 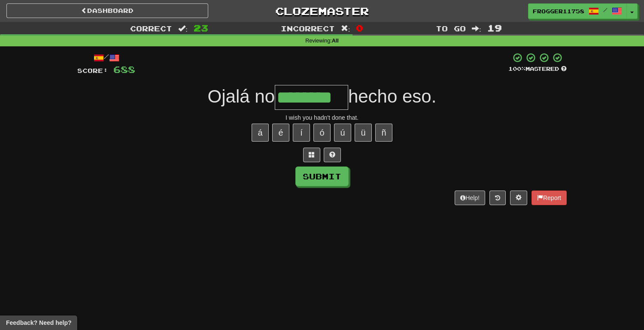 What do you see at coordinates (559, 11) in the screenshot?
I see `span: frogger11758` at bounding box center [559, 11].